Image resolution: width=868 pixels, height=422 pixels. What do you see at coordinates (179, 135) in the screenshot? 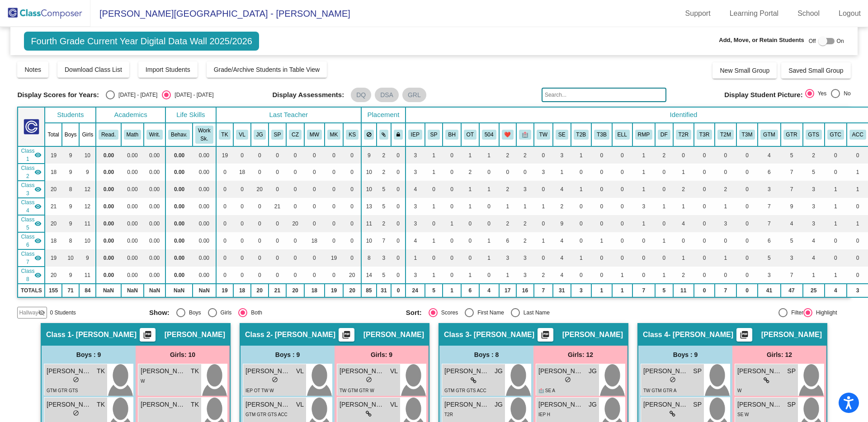
I see `button: Behav.` at bounding box center [179, 135].